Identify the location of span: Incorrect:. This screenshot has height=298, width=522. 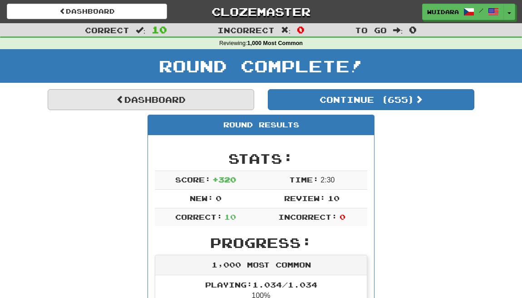
(308, 216).